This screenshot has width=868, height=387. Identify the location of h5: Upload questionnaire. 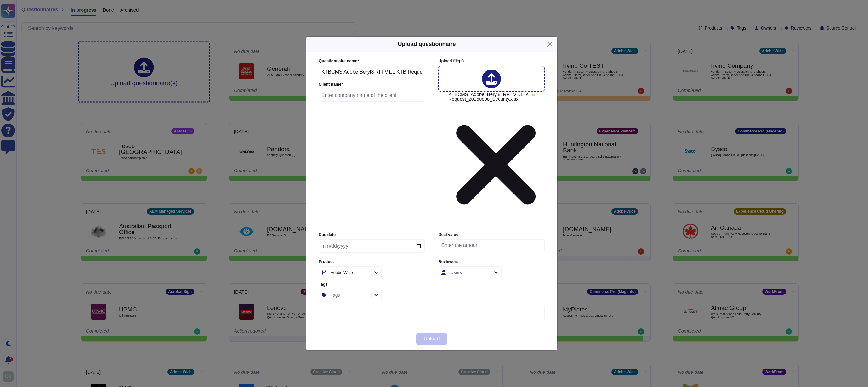
(427, 44).